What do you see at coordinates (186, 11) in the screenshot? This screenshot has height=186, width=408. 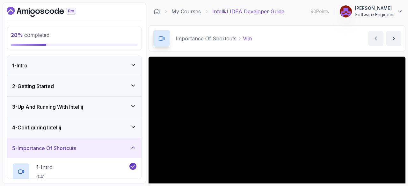 I see `a: My Courses` at bounding box center [186, 11].